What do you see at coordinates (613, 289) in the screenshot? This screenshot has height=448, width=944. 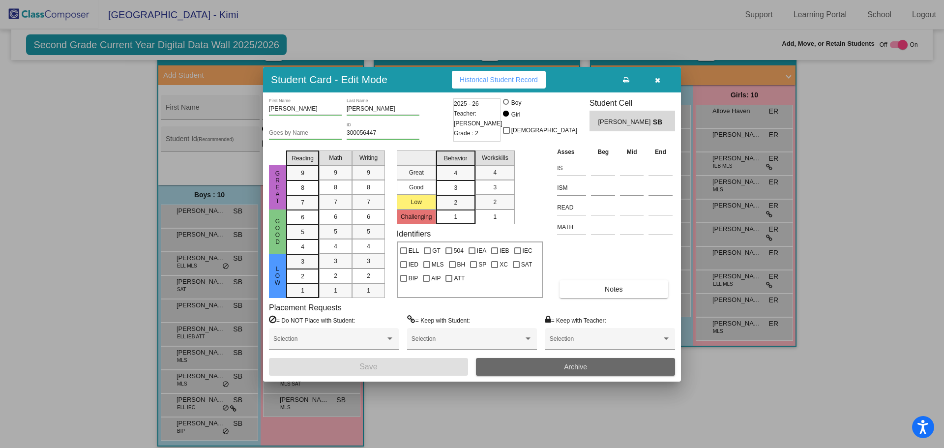 I see `button: Notes` at bounding box center [613, 289].